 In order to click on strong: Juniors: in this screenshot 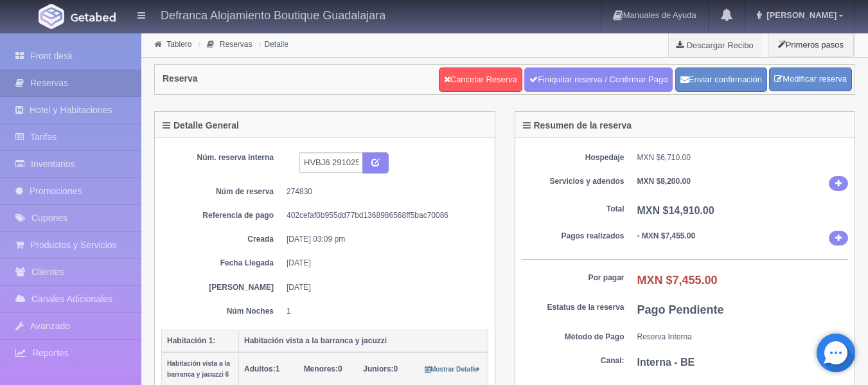, I will do `click(378, 369)`.